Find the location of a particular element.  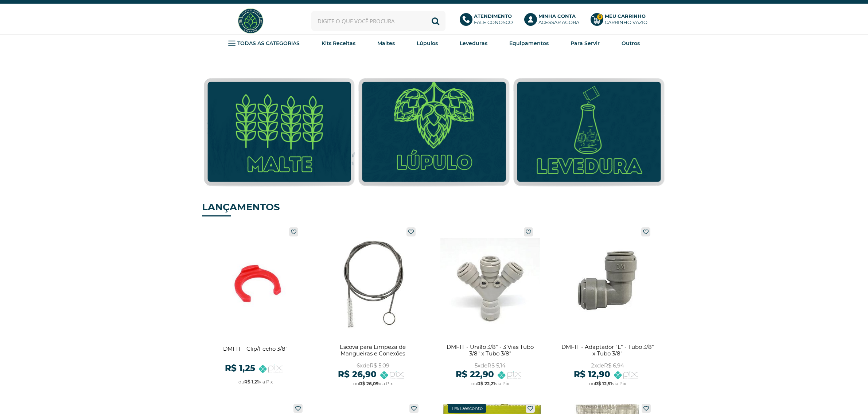

strong: Kits Receitas is located at coordinates (338, 44).